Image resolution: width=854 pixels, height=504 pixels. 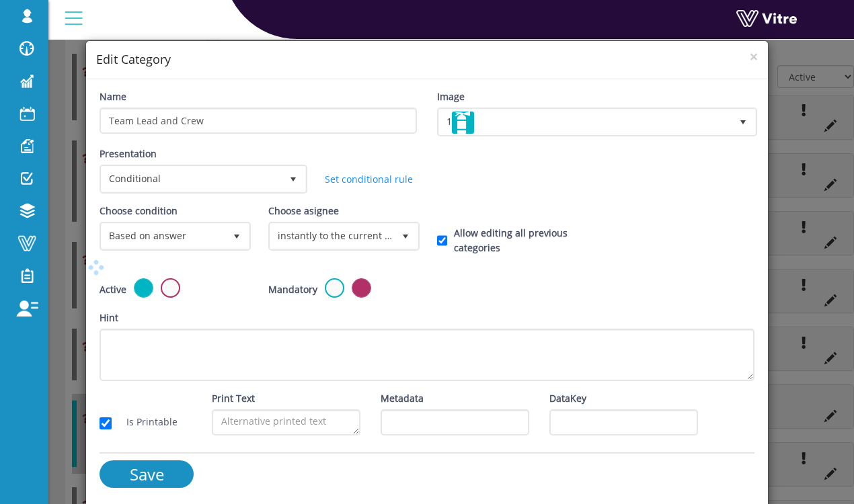 What do you see at coordinates (427, 60) in the screenshot?
I see `h4: Edit Category` at bounding box center [427, 60].